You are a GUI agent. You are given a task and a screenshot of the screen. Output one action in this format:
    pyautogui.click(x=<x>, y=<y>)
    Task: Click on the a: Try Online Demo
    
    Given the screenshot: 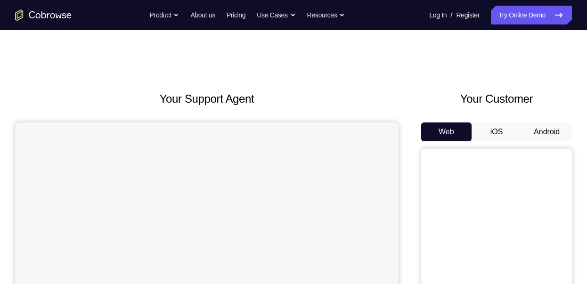 What is the action you would take?
    pyautogui.click(x=531, y=15)
    